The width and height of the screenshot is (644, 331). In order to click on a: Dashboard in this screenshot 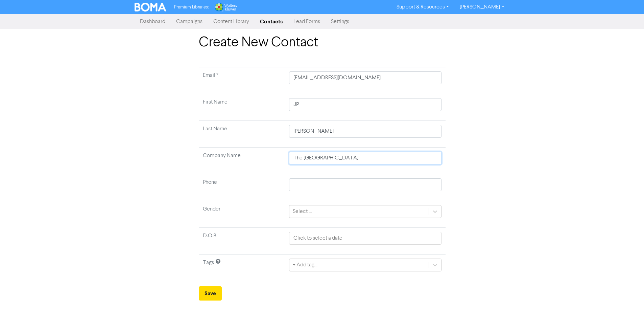, I will do `click(152, 22)`.